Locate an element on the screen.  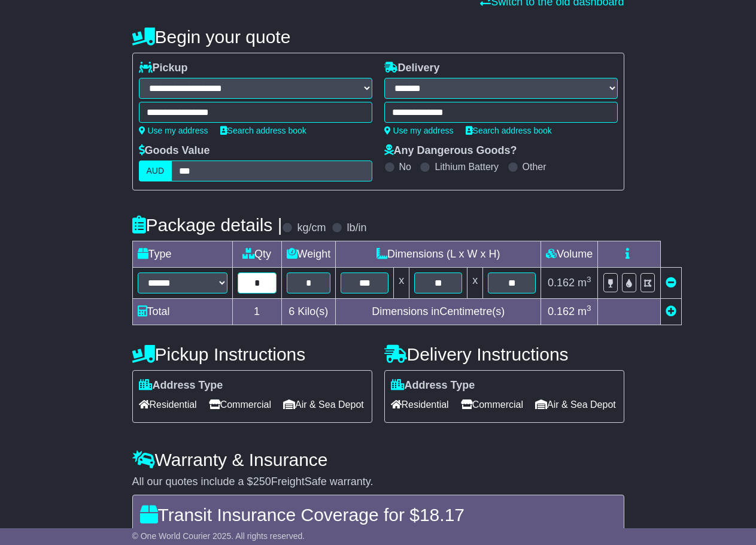
h4: Delivery Instructions is located at coordinates (504, 354).